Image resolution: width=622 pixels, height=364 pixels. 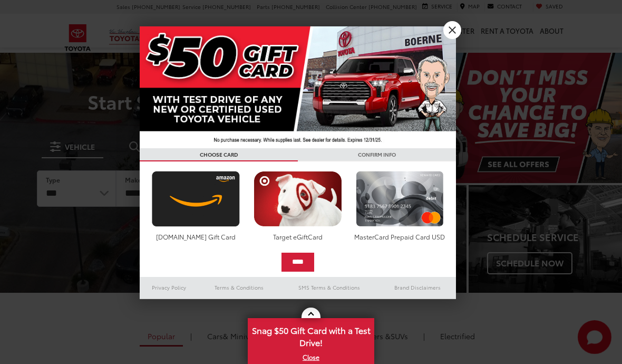 I want to click on a: SMS Terms & Conditions, so click(x=329, y=288).